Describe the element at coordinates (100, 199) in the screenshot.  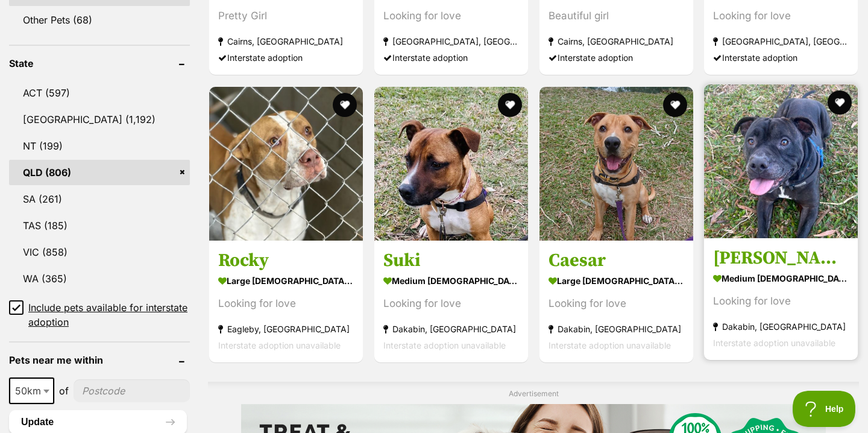
I see `a: SA (261)` at that location.